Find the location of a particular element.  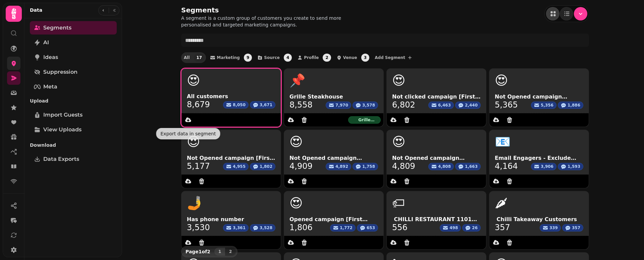

span: Has phone number is located at coordinates (231, 219).